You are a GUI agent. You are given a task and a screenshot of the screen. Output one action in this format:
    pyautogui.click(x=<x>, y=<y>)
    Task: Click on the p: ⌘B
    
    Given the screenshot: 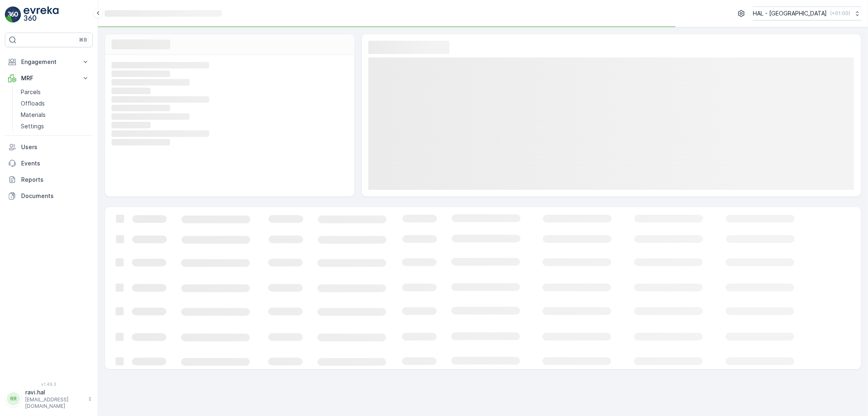 What is the action you would take?
    pyautogui.click(x=83, y=40)
    